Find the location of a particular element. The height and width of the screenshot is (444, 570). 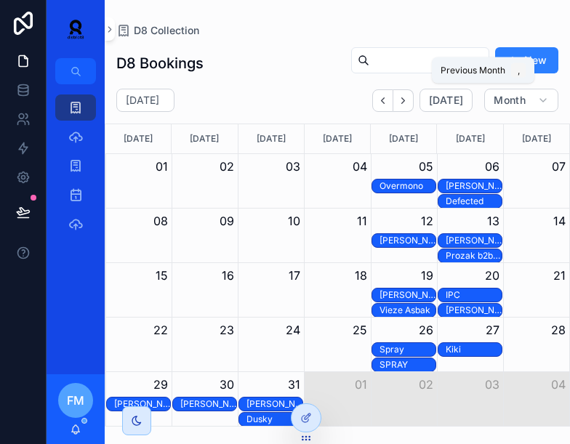

button: 11 is located at coordinates (362, 221).